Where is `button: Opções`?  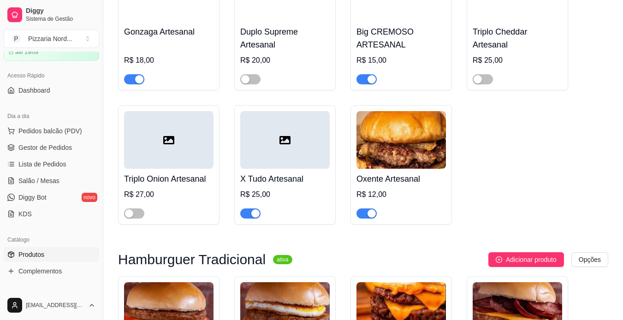
button: Opções is located at coordinates (590, 260).